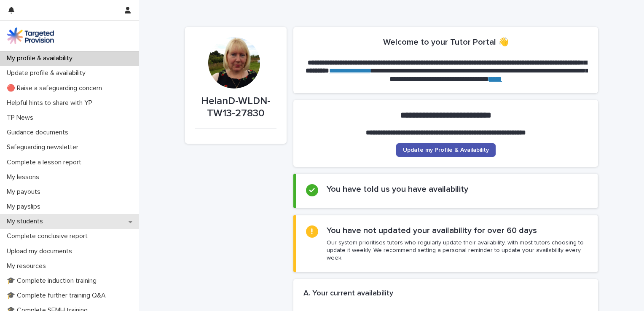 The height and width of the screenshot is (311, 644). Describe the element at coordinates (39, 132) in the screenshot. I see `p: Guidance documents` at that location.